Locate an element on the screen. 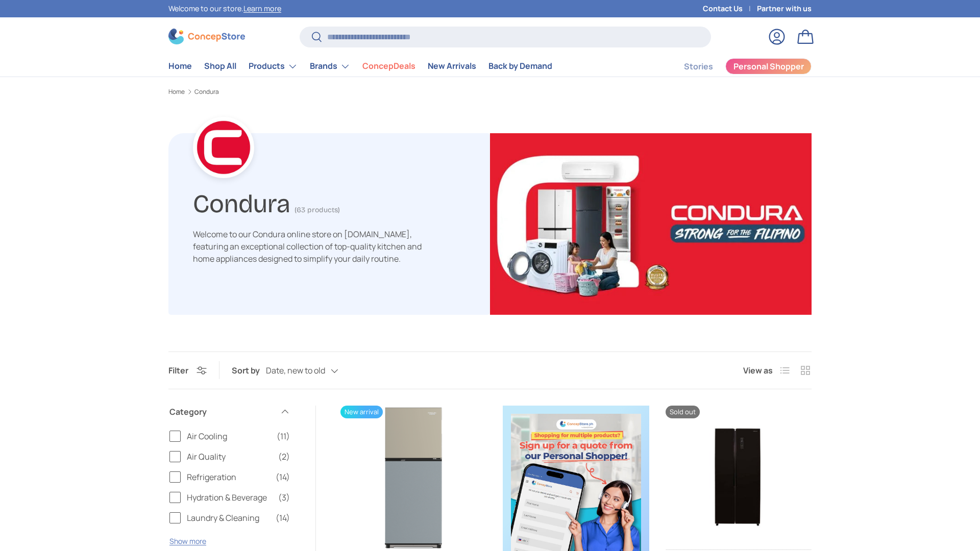  span: Filter is located at coordinates (178, 370).